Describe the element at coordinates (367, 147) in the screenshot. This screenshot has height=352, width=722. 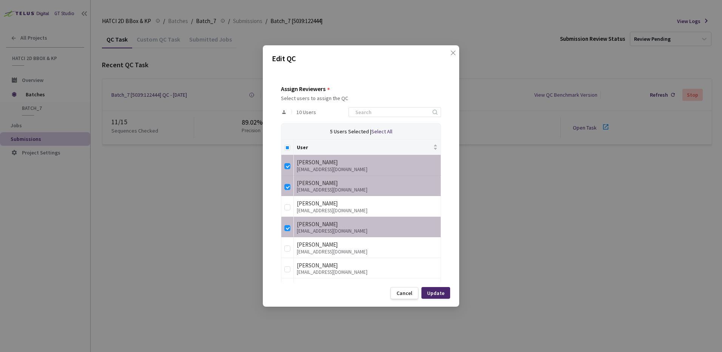
I see `th: User` at that location.